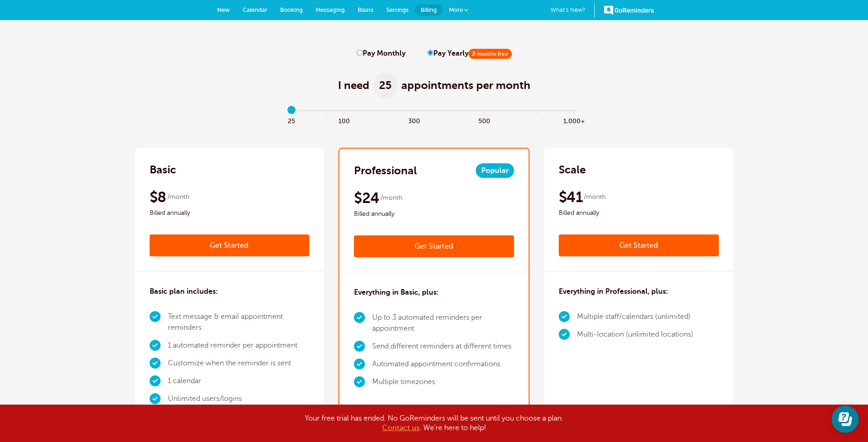  Describe the element at coordinates (359, 52) in the screenshot. I see `input: Pay Monthly` at that location.